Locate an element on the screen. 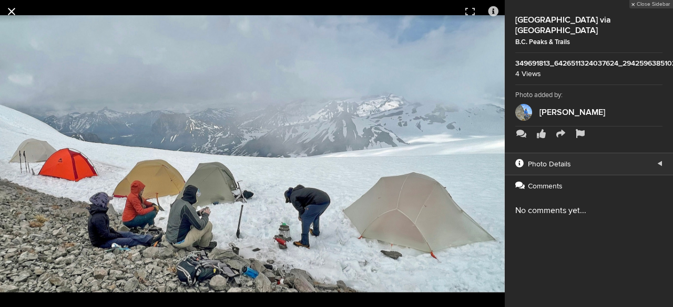  span: 349691813_6426511324037624_2942596385102823331_n is located at coordinates (589, 64).